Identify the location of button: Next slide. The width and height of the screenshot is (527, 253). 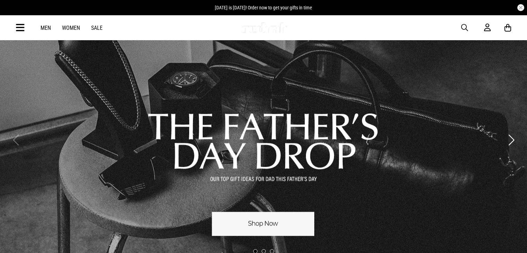
(511, 140).